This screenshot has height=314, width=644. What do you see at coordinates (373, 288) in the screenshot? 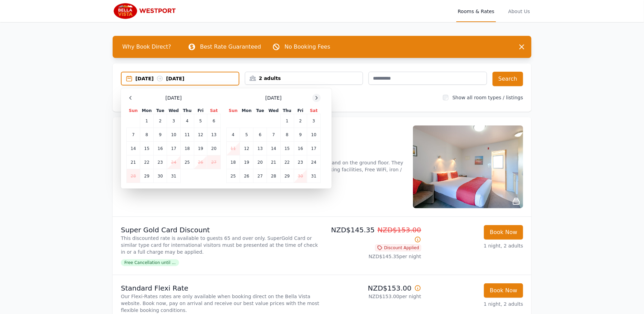
I see `p: NZD$153.00` at bounding box center [373, 288].